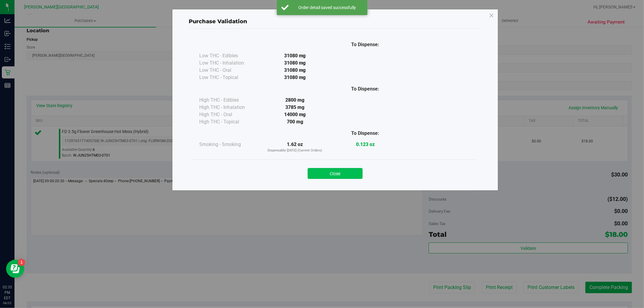 The width and height of the screenshot is (644, 308). I want to click on div: 3785 mg, so click(295, 107).